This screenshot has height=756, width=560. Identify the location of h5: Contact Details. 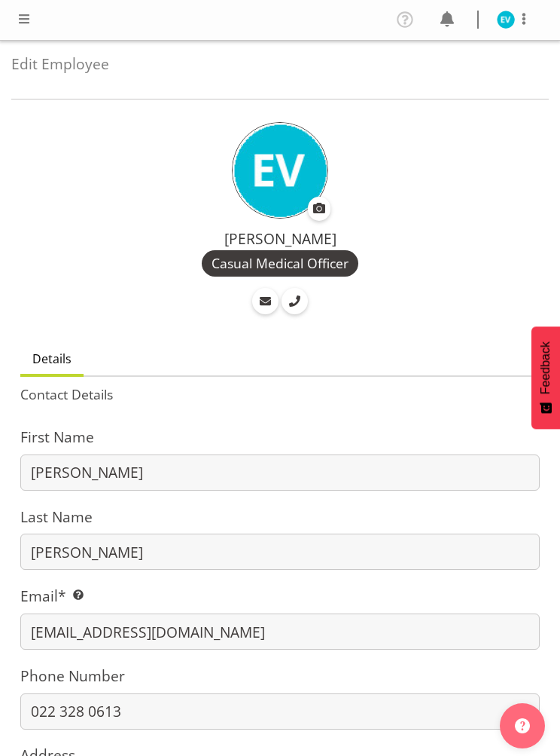
(280, 394).